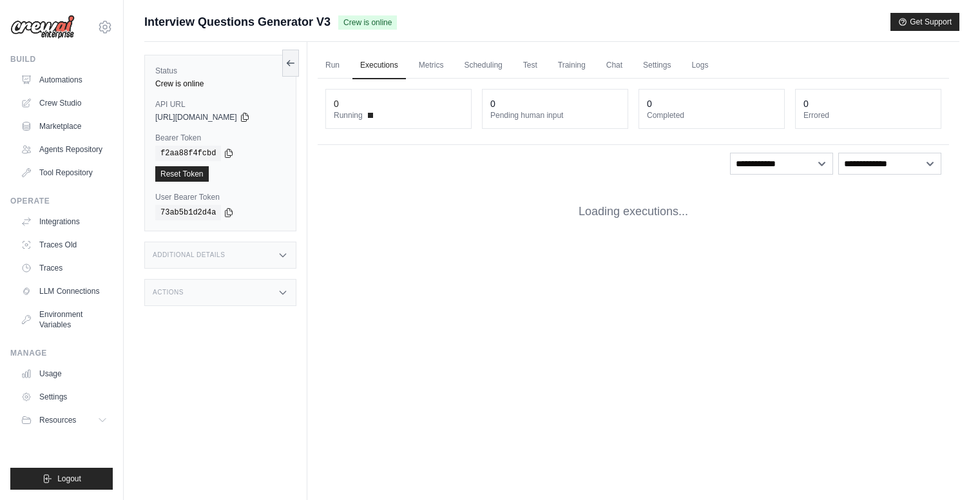 This screenshot has width=980, height=500. Describe the element at coordinates (64, 103) in the screenshot. I see `a: Crew Studio` at that location.